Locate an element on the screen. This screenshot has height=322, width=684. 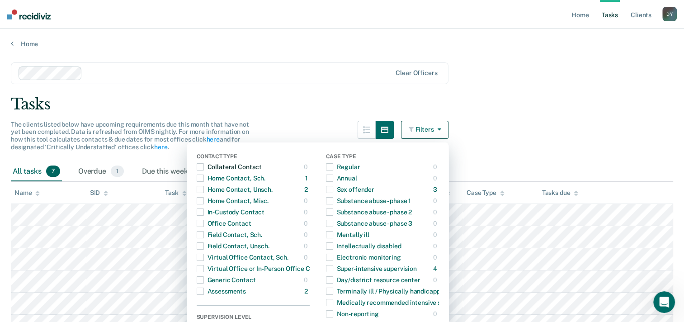
div: Annual is located at coordinates (341, 178).